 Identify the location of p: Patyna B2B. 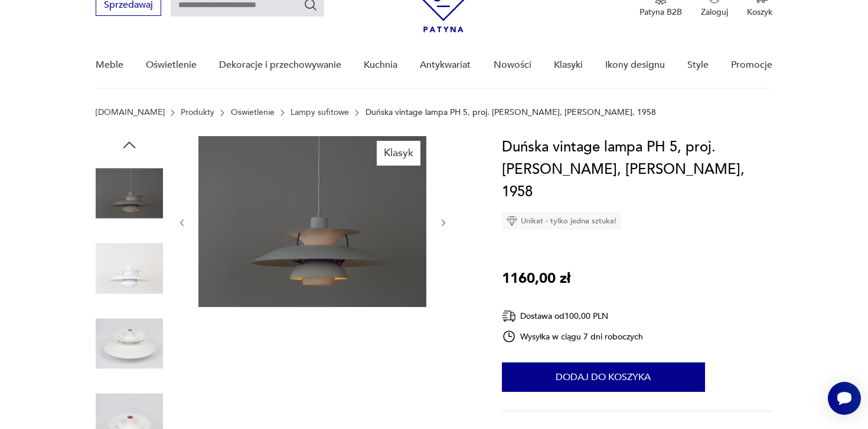
(660, 12).